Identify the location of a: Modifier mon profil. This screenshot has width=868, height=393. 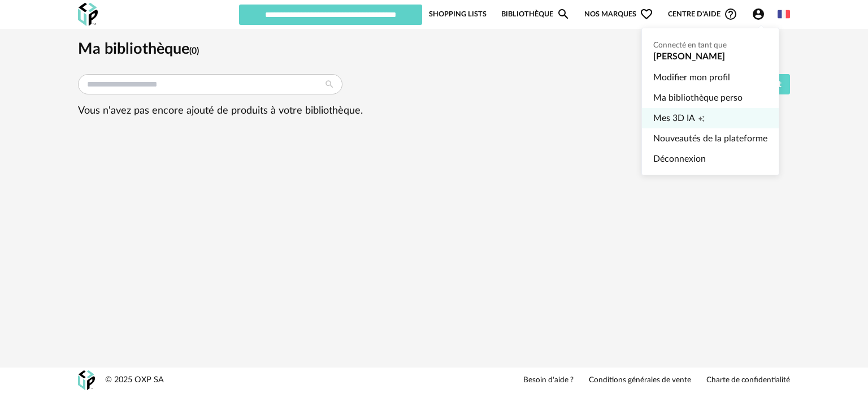
(711, 78).